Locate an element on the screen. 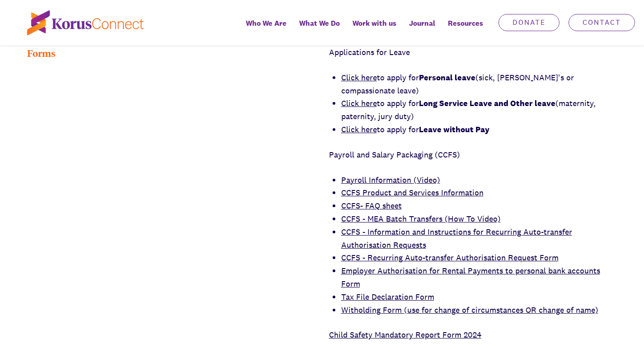 This screenshot has height=357, width=644. a: What We Do is located at coordinates (320, 29).